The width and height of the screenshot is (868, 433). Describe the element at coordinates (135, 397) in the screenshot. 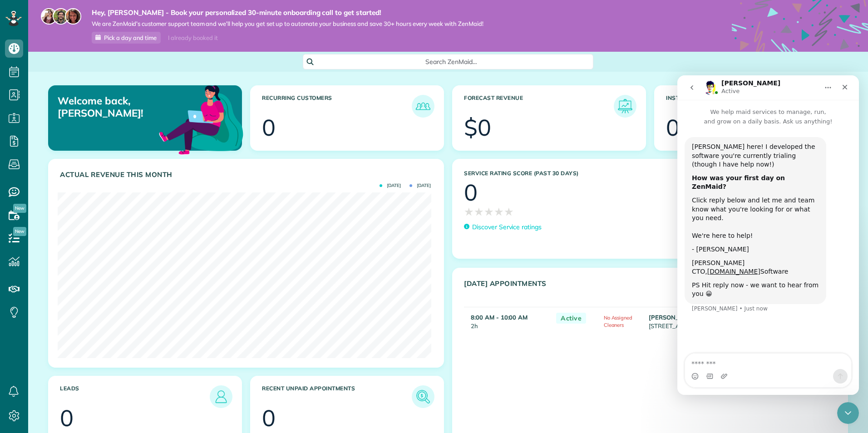

I see `h3: Leads` at that location.